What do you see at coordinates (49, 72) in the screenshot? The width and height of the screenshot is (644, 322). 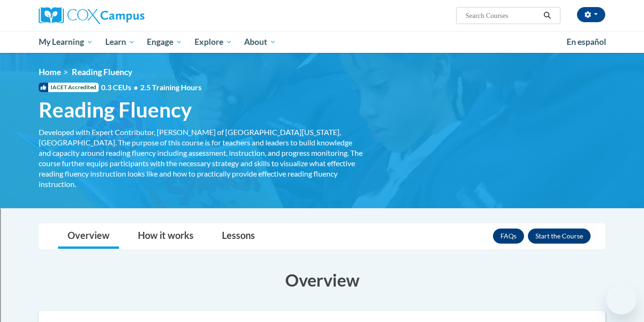 I see `a: Home` at bounding box center [49, 72].